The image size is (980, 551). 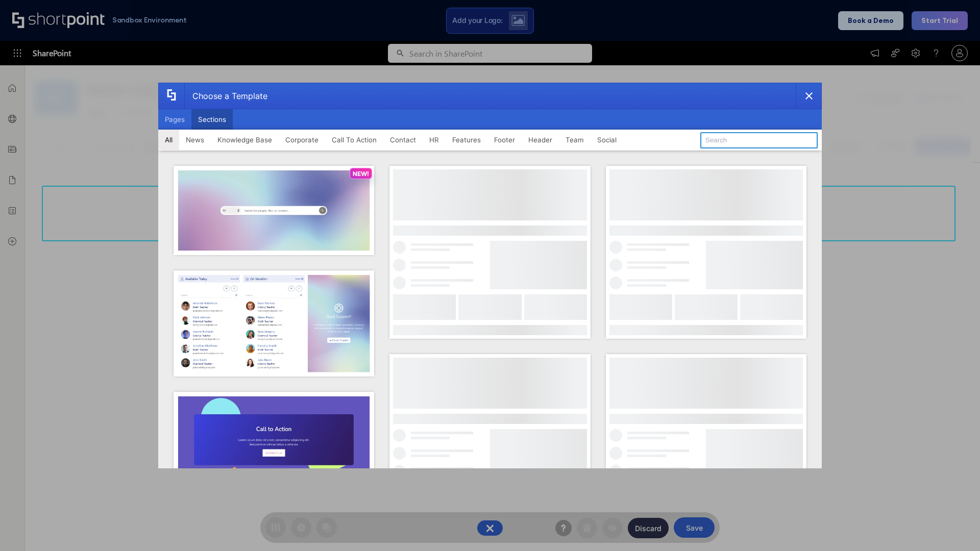 I want to click on button: Social, so click(x=607, y=140).